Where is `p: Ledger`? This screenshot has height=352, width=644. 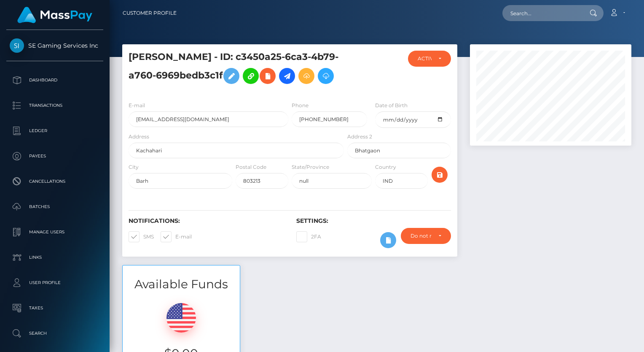 p: Ledger is located at coordinates (55, 131).